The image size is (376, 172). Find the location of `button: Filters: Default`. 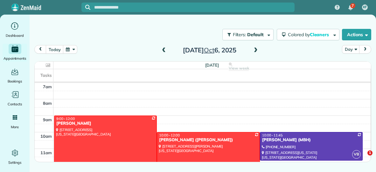

button: Filters: Default is located at coordinates (248, 35).